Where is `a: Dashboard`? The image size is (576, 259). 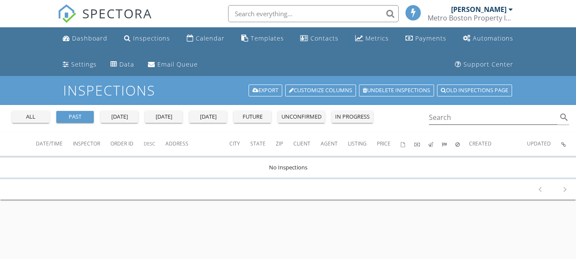
a: Dashboard is located at coordinates (85, 38).